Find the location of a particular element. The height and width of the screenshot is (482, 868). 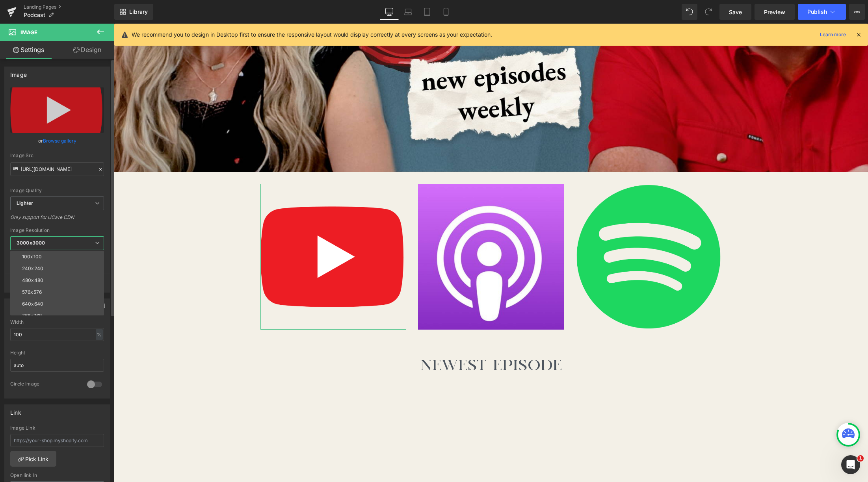

div: 240x240 is located at coordinates (33, 269).